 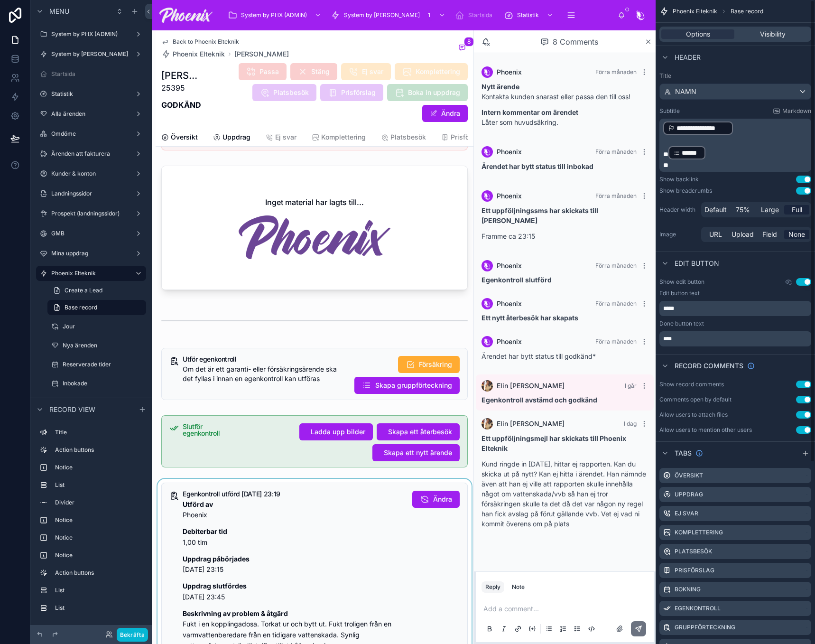 I want to click on span: Record comments, so click(x=709, y=366).